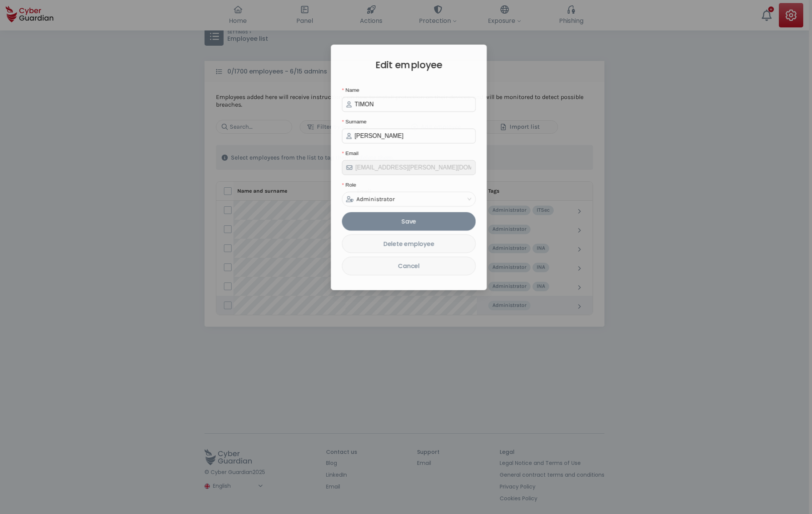 The width and height of the screenshot is (812, 514). I want to click on input: Name, so click(410, 99).